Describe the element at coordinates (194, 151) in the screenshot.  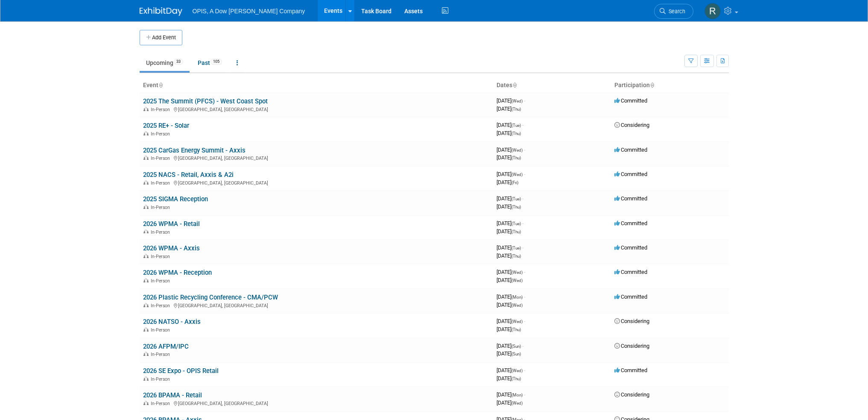
I see `a: 2025 CarGas Energy Summit - Axxis` at that location.